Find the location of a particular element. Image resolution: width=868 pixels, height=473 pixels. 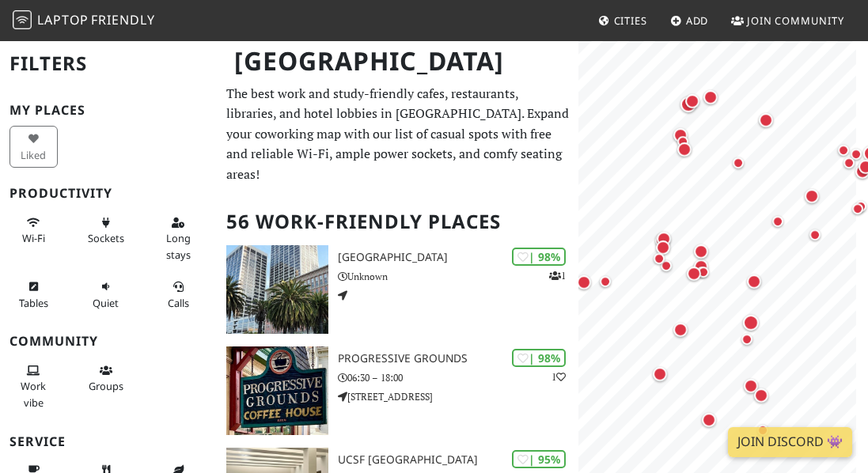

span: Laptop is located at coordinates (62, 20).